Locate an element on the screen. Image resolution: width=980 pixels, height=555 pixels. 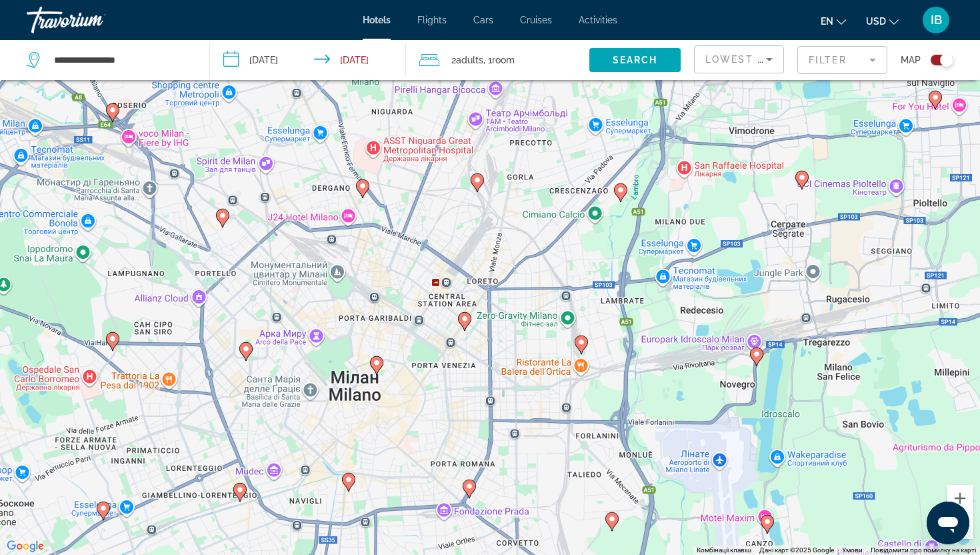
span: en is located at coordinates (826, 22).